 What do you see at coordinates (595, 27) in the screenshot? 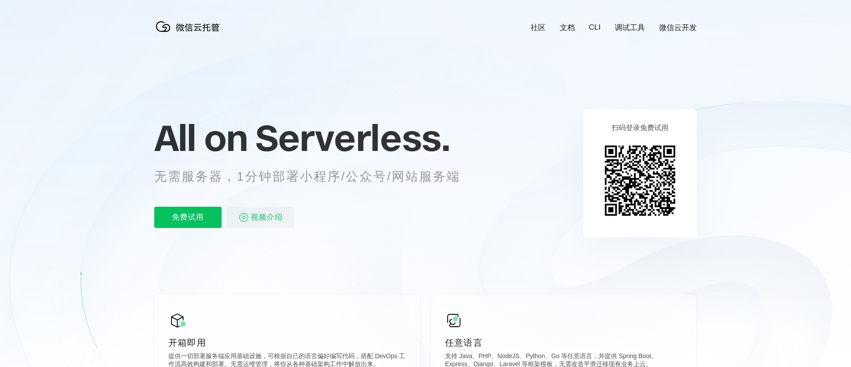
I see `a: CLI` at bounding box center [595, 27].